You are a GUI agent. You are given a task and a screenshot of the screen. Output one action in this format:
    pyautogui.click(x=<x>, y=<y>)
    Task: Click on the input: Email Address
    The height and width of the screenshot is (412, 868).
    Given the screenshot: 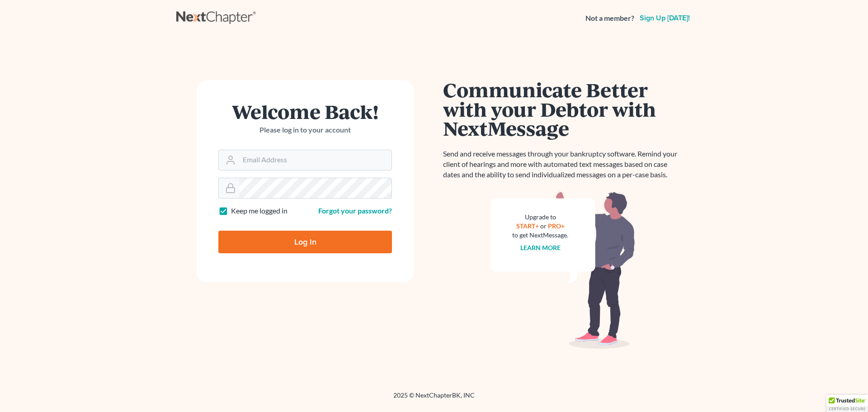 What is the action you would take?
    pyautogui.click(x=315, y=160)
    